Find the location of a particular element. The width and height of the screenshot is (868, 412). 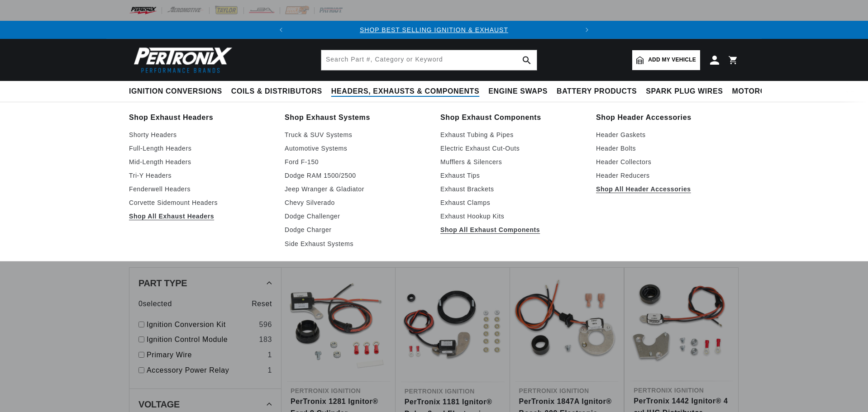

a: Add my vehicle is located at coordinates (666, 60).